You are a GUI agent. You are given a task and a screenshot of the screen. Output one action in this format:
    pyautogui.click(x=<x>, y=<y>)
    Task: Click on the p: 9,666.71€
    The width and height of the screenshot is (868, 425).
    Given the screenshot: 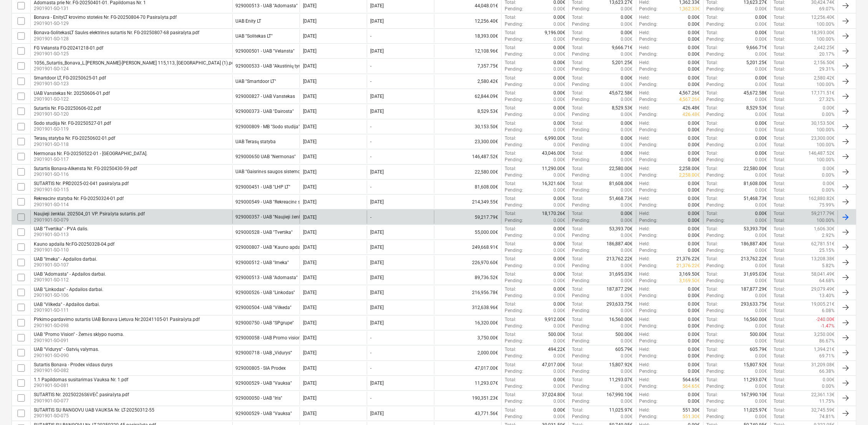 What is the action you would take?
    pyautogui.click(x=623, y=48)
    